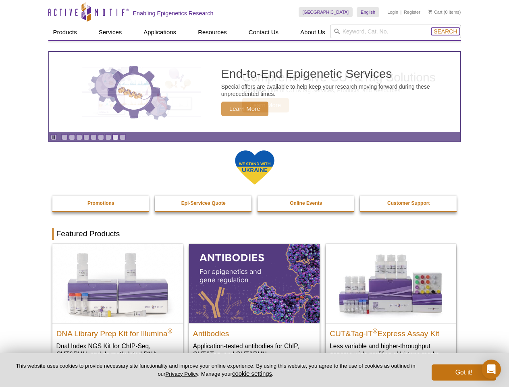  I want to click on a: Contact Us, so click(263, 32).